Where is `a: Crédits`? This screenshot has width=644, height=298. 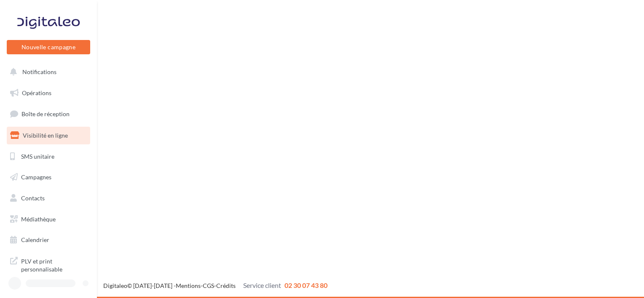
a: Crédits is located at coordinates (226, 286).